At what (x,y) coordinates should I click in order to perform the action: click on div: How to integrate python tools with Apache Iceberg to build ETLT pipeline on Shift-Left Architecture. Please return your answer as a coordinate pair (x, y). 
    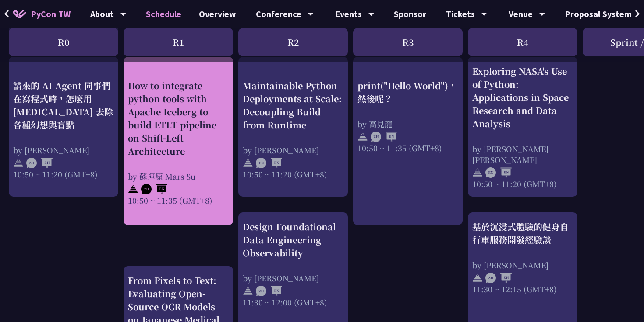
    Looking at the image, I should click on (178, 118).